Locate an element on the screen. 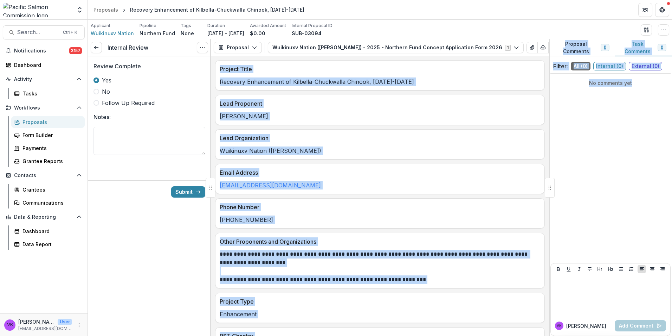 The image size is (672, 336). div: Form Builder is located at coordinates (51, 135).